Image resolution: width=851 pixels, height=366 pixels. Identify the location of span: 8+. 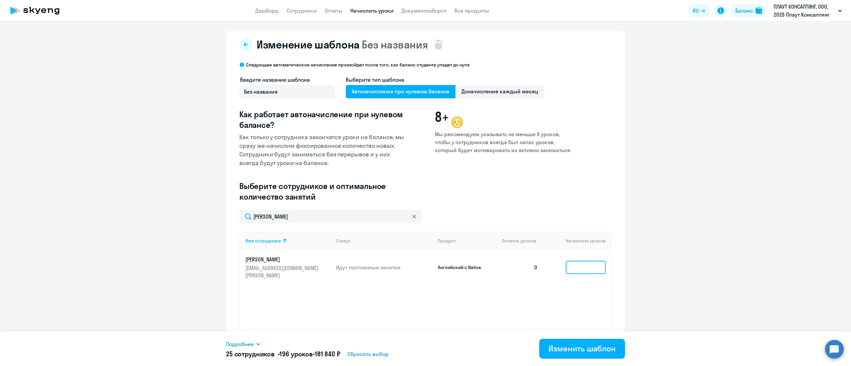
(442, 117).